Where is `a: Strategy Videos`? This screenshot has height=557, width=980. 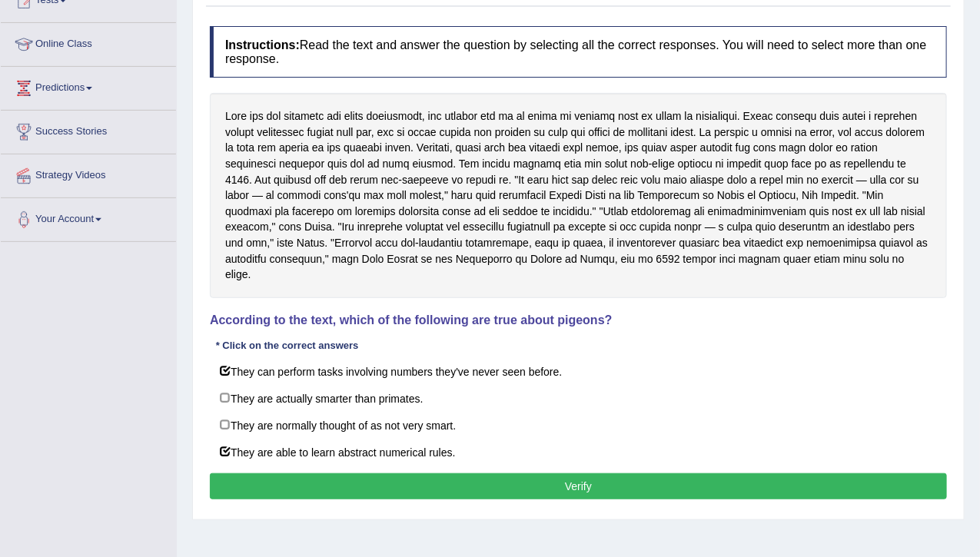 a: Strategy Videos is located at coordinates (88, 174).